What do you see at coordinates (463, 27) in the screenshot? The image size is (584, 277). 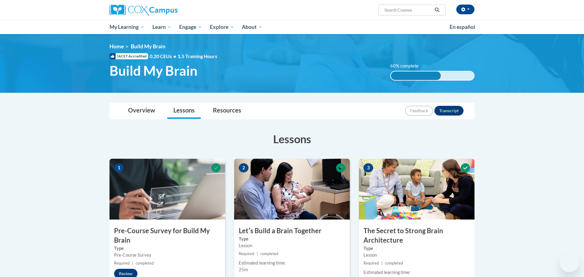 I see `a: En español` at bounding box center [463, 27].